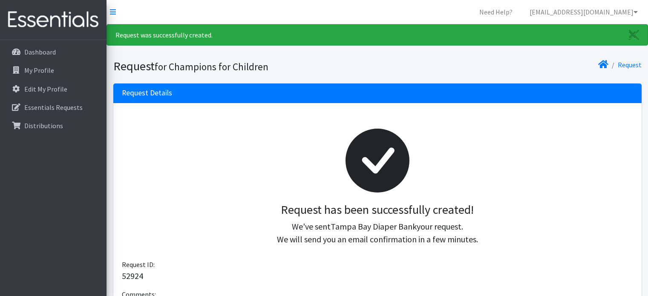 The height and width of the screenshot is (296, 648). What do you see at coordinates (377, 233) in the screenshot?
I see `p: We've sent your request. We will send you an email confirmation in a few minutes.` at bounding box center [377, 233].